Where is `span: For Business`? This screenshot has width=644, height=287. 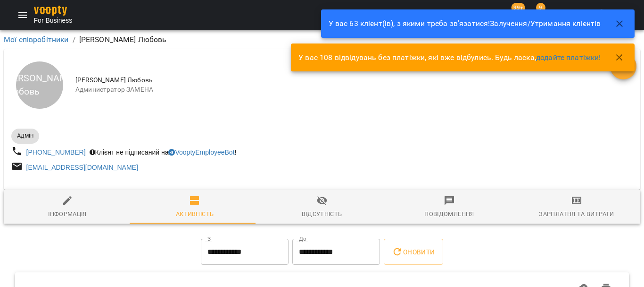 span: For Business is located at coordinates (53, 20).